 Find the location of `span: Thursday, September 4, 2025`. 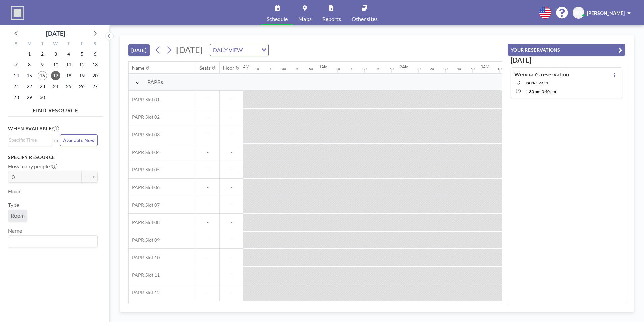

span: Thursday, September 4, 2025 is located at coordinates (69, 54).